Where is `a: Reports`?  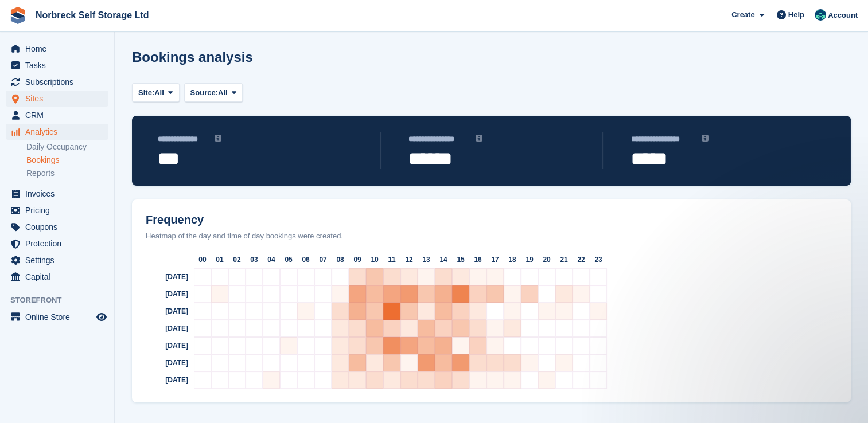
a: Reports is located at coordinates (67, 173).